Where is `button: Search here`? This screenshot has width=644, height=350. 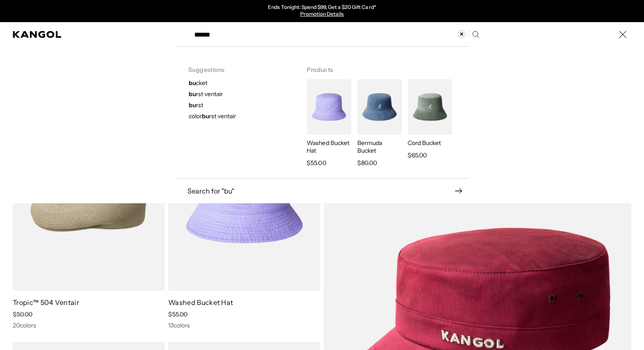 button: Search here is located at coordinates (476, 34).